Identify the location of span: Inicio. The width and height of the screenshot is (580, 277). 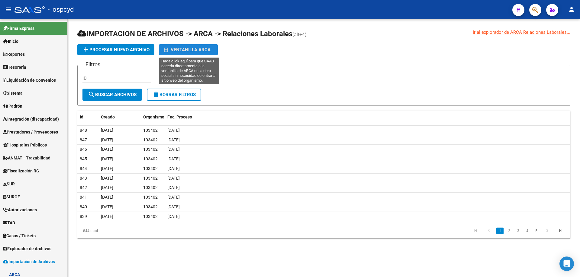
(11, 41).